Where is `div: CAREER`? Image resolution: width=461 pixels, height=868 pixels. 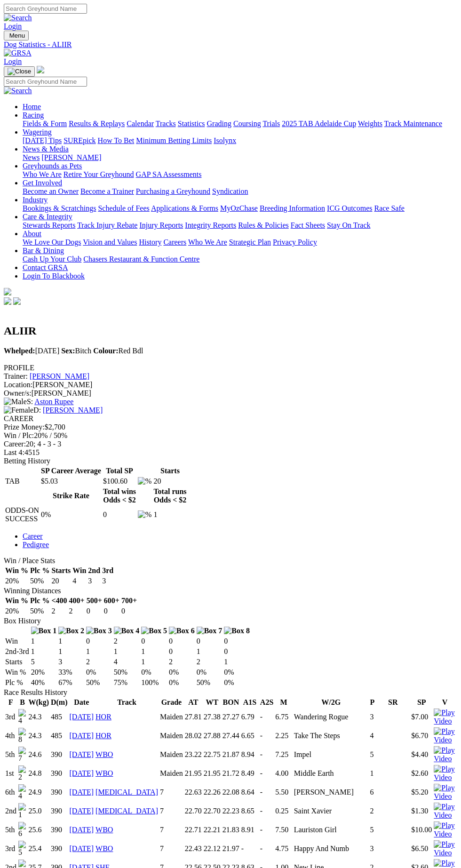 div: CAREER is located at coordinates (230, 419).